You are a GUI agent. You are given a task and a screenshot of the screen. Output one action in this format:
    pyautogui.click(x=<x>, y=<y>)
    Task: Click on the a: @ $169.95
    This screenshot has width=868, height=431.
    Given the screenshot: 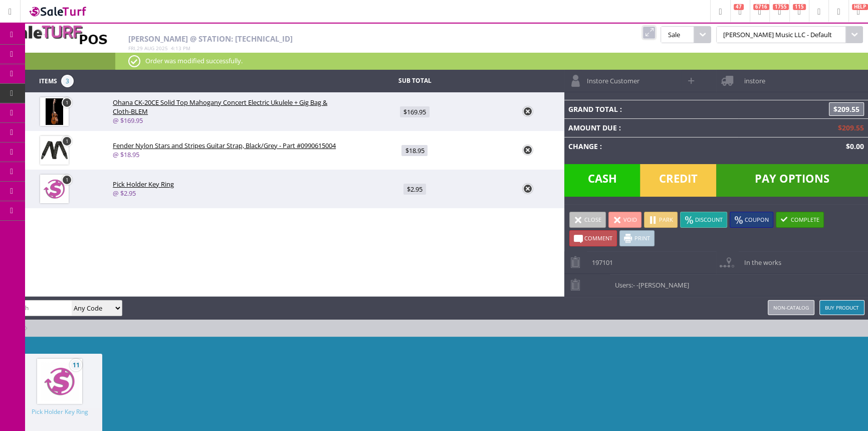 What is the action you would take?
    pyautogui.click(x=128, y=120)
    